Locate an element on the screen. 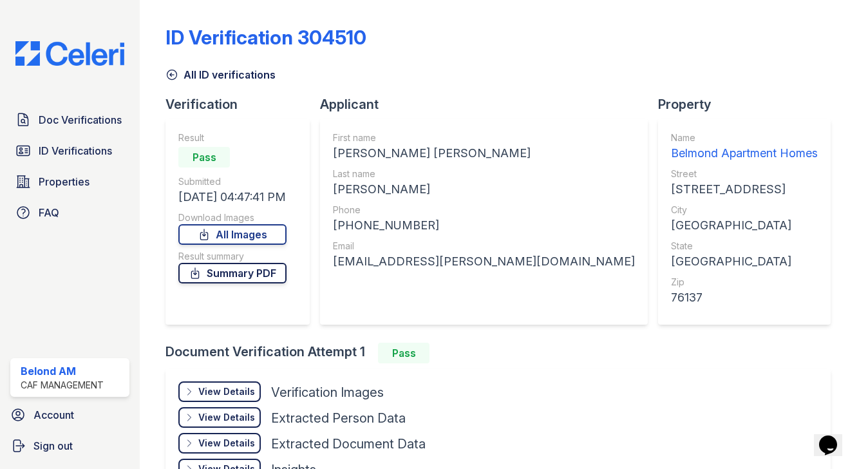  a: Account is located at coordinates (70, 415).